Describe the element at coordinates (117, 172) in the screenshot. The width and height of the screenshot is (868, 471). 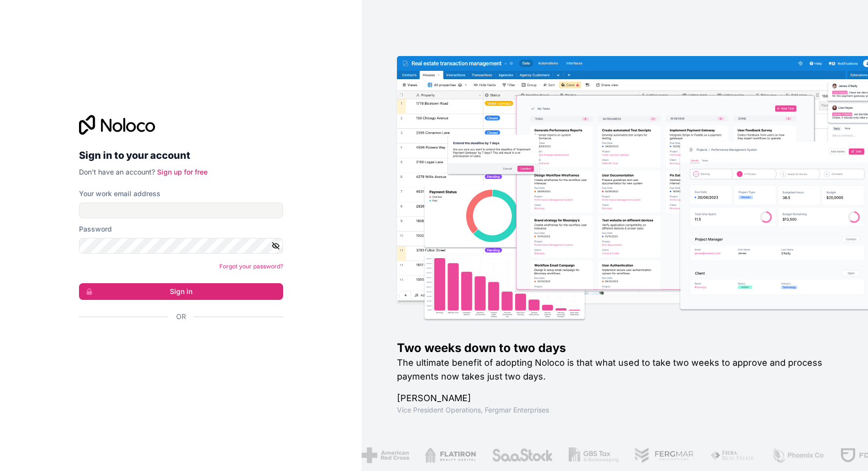
I see `span: Don't have an account?` at that location.